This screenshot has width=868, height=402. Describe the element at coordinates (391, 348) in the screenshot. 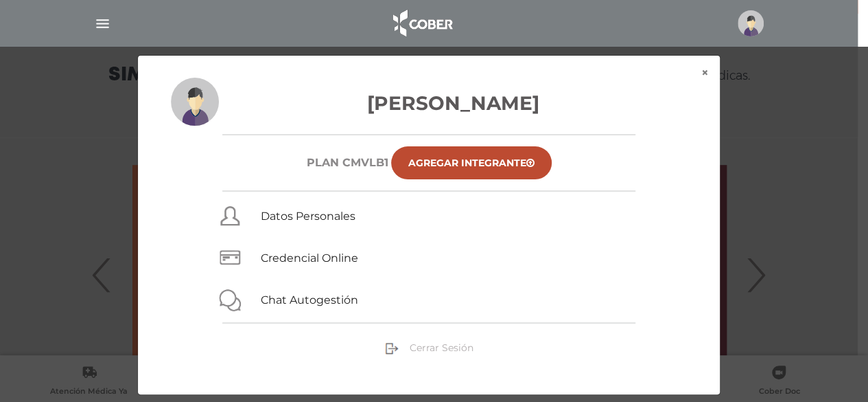

I see `img: sign-out.png` at that location.